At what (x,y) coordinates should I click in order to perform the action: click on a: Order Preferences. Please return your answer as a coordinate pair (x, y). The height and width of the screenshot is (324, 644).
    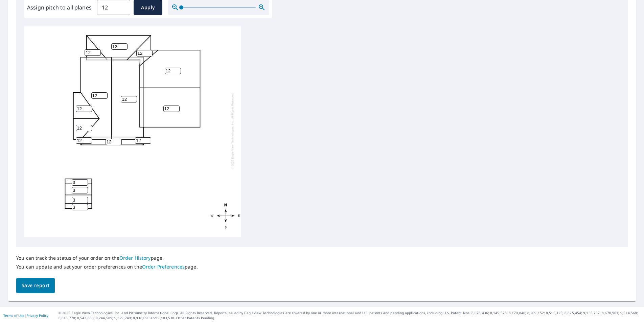
    Looking at the image, I should click on (163, 266).